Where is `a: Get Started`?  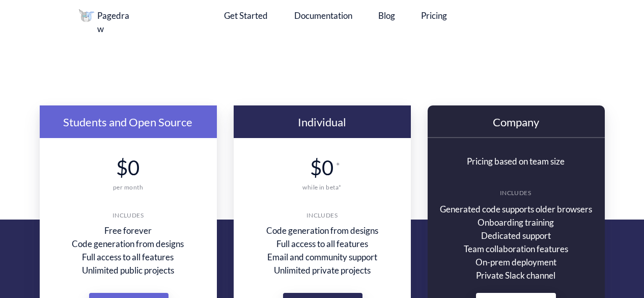 a: Get Started is located at coordinates (246, 16).